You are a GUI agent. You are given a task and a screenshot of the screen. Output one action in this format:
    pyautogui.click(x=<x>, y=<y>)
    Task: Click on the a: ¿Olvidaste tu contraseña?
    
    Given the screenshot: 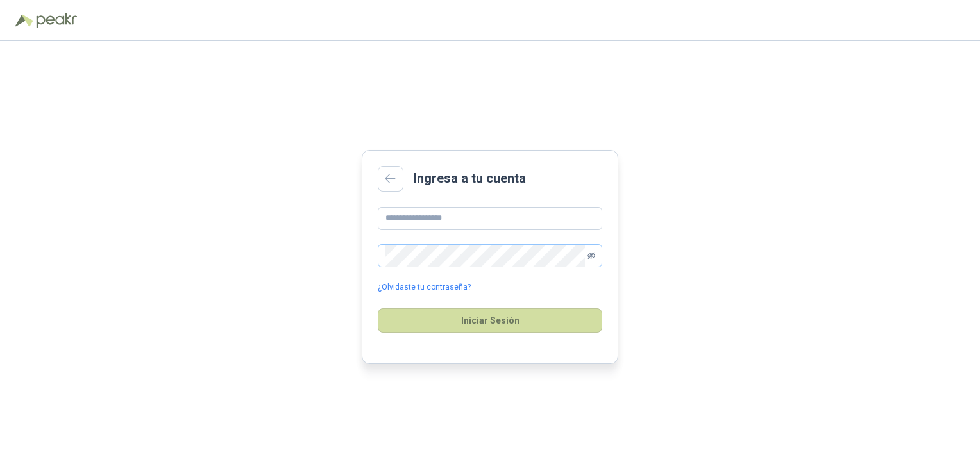 What is the action you would take?
    pyautogui.click(x=424, y=287)
    